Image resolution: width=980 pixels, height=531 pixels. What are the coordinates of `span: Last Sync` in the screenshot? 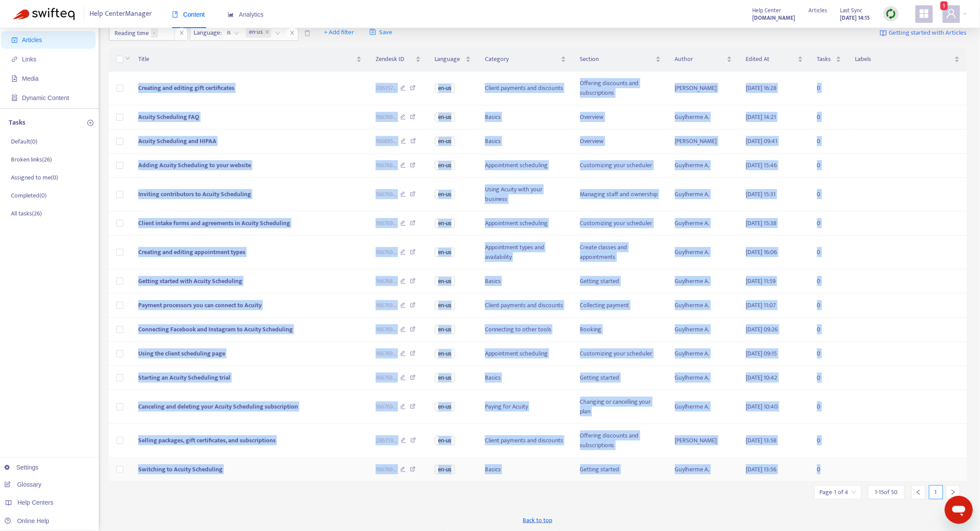 It's located at (851, 10).